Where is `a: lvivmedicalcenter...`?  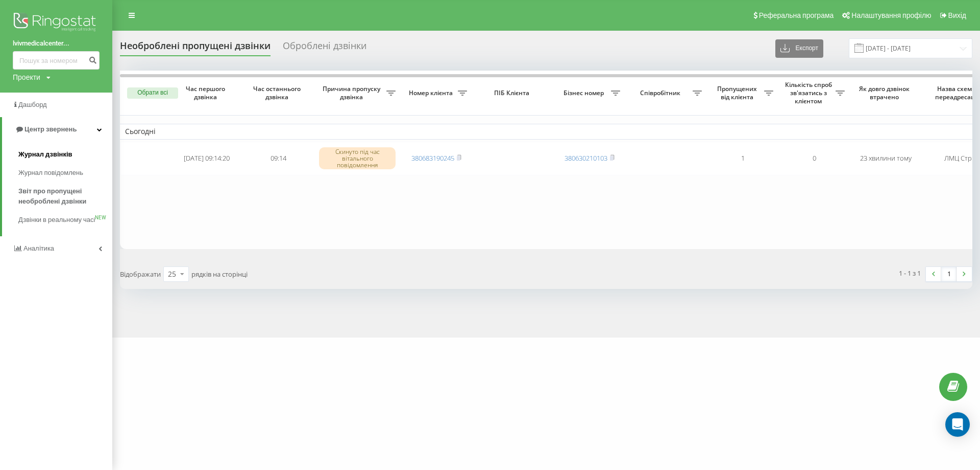
a: lvivmedicalcenter... is located at coordinates (56, 43).